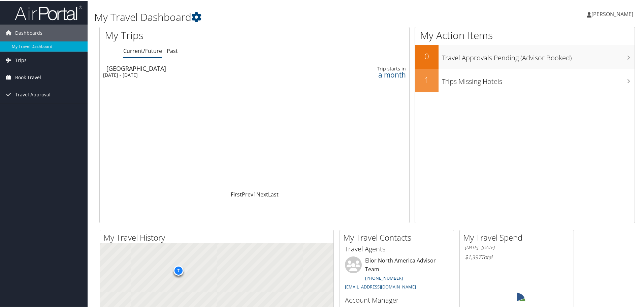 This screenshot has height=307, width=644. Describe the element at coordinates (273, 194) in the screenshot. I see `a: Last` at that location.